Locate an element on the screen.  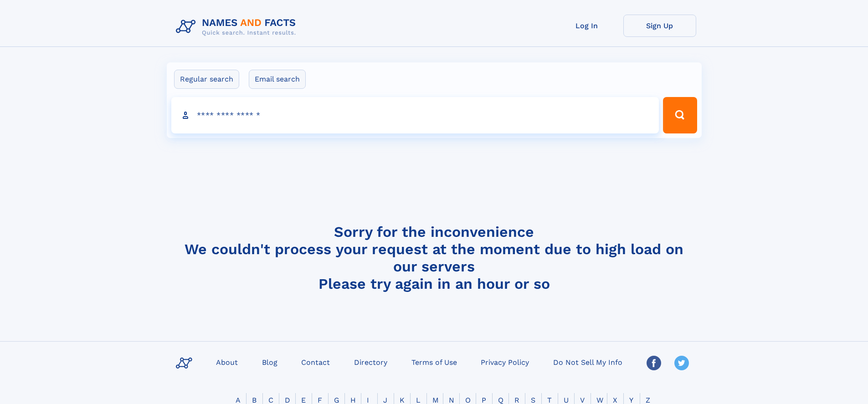
h4: Sorry for the inconvenience We couldn't process your request at the moment due to high load on ou... is located at coordinates (434, 258).